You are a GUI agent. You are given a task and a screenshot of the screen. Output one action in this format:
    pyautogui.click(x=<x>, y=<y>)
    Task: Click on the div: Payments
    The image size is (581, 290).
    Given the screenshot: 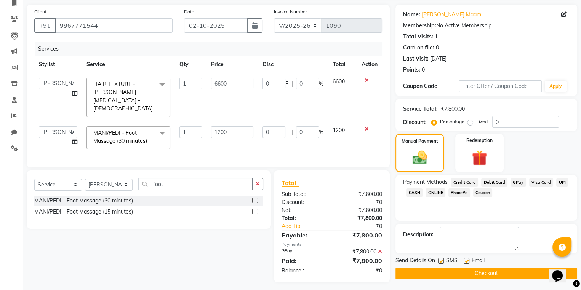 What is the action you would take?
    pyautogui.click(x=332, y=244)
    